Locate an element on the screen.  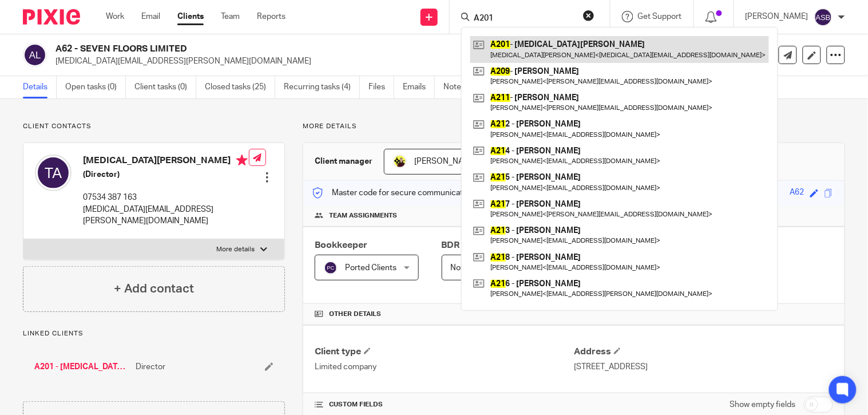
i: Primary is located at coordinates (242, 160).